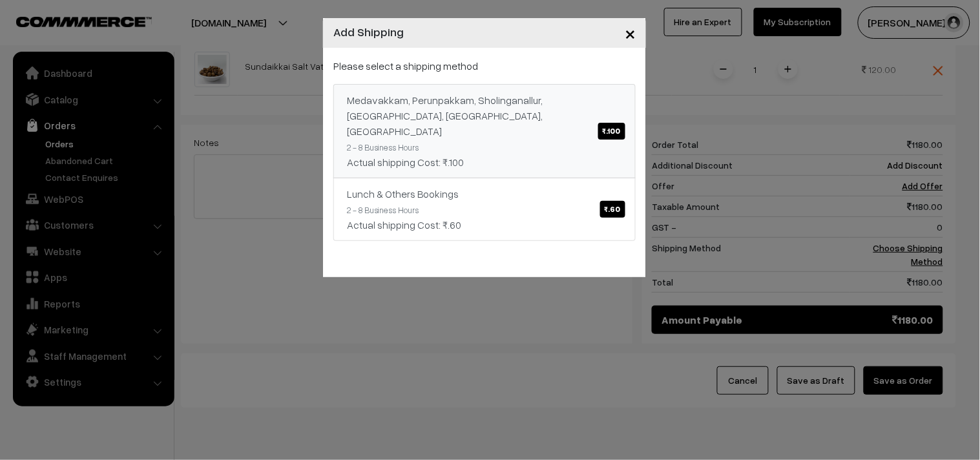 The height and width of the screenshot is (460, 980). What do you see at coordinates (484, 194) in the screenshot?
I see `div: Lunch & Others Bookings` at bounding box center [484, 194].